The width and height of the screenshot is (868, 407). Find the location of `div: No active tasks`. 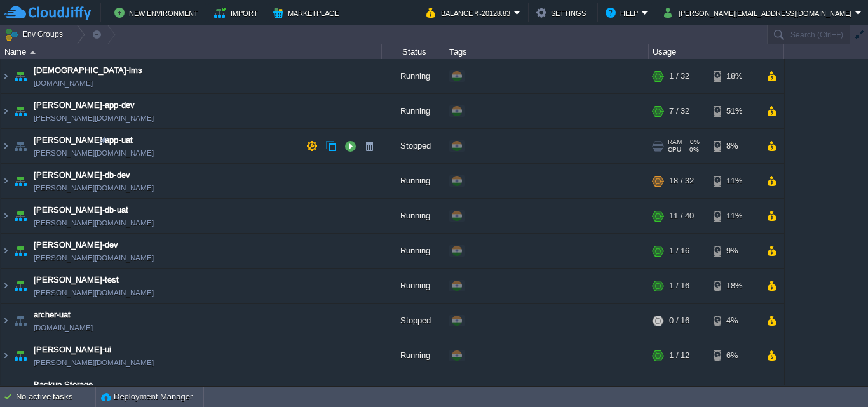

div: No active tasks is located at coordinates (55, 397).